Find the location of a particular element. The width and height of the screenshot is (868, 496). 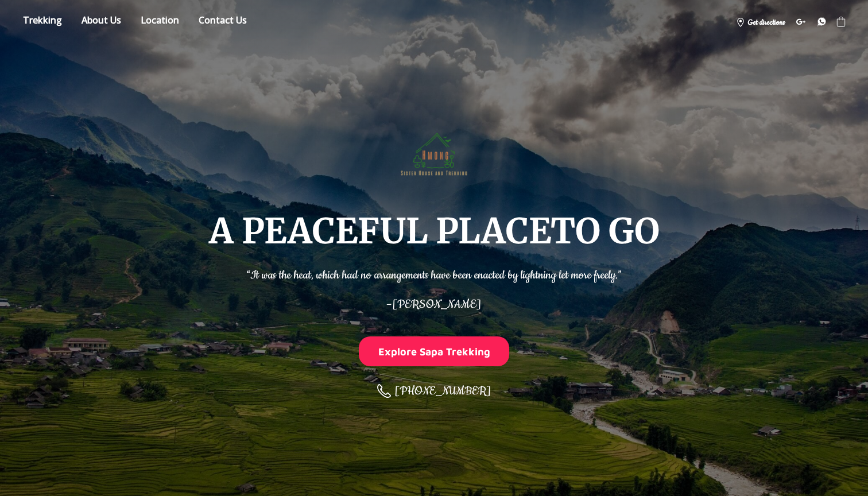

img: Hmong Sisters House and Trekking is located at coordinates (434, 152).